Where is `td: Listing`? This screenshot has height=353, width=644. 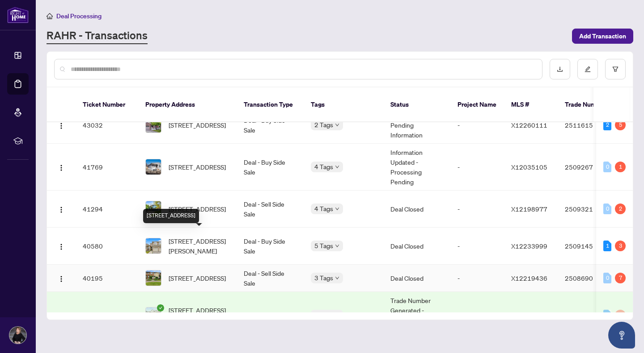
td: Listing is located at coordinates (270, 315).